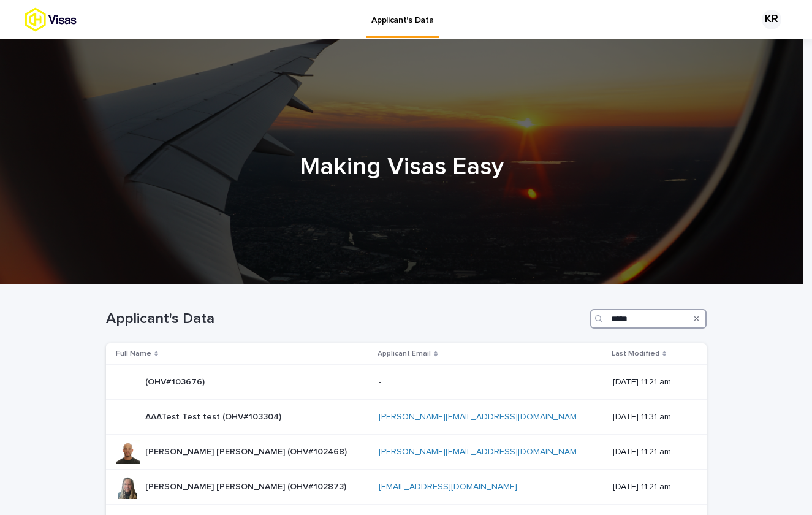 Image resolution: width=812 pixels, height=515 pixels. What do you see at coordinates (401, 167) in the screenshot?
I see `h1: Making Visas Easy` at bounding box center [401, 167].